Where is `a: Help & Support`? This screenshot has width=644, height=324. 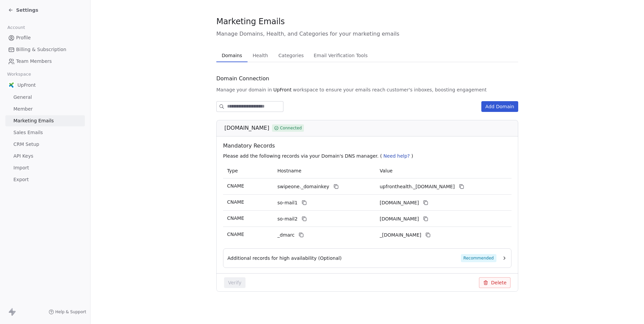
a: Help & Support is located at coordinates (68, 312).